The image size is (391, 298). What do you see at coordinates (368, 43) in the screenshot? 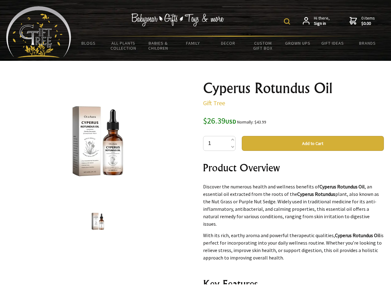
I see `a: Brands` at bounding box center [368, 43].